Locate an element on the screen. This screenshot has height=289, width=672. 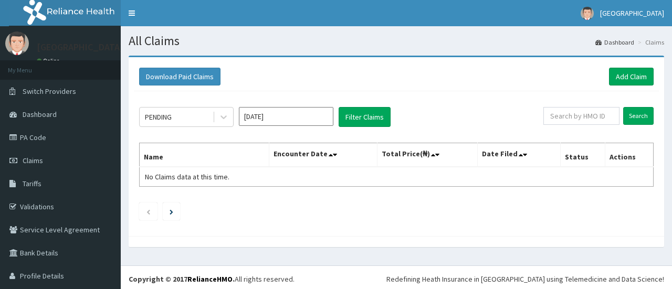
th: Encounter Date is located at coordinates (323, 155).